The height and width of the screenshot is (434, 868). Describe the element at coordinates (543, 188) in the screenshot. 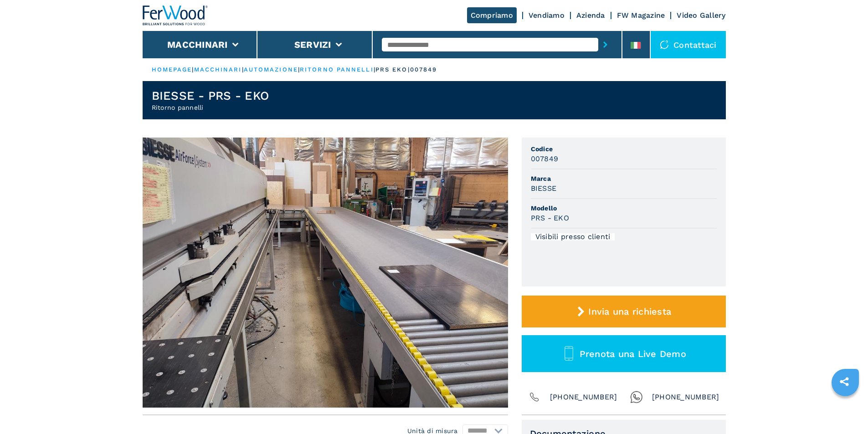

I see `h3: BIESSE` at that location.